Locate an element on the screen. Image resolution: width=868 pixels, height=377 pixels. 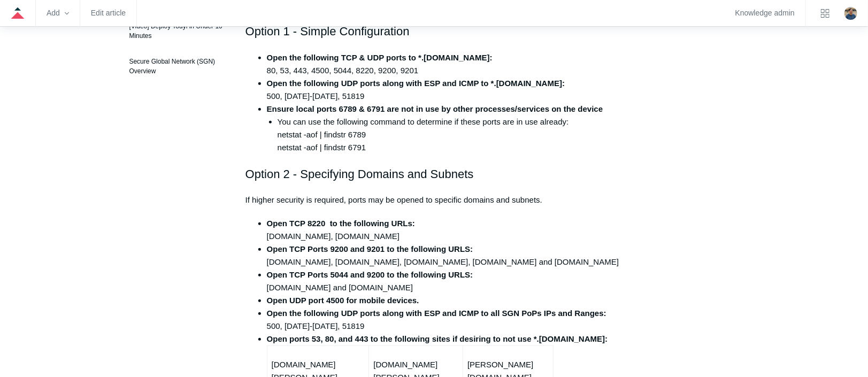
a: Knowledge admin is located at coordinates (765, 13).